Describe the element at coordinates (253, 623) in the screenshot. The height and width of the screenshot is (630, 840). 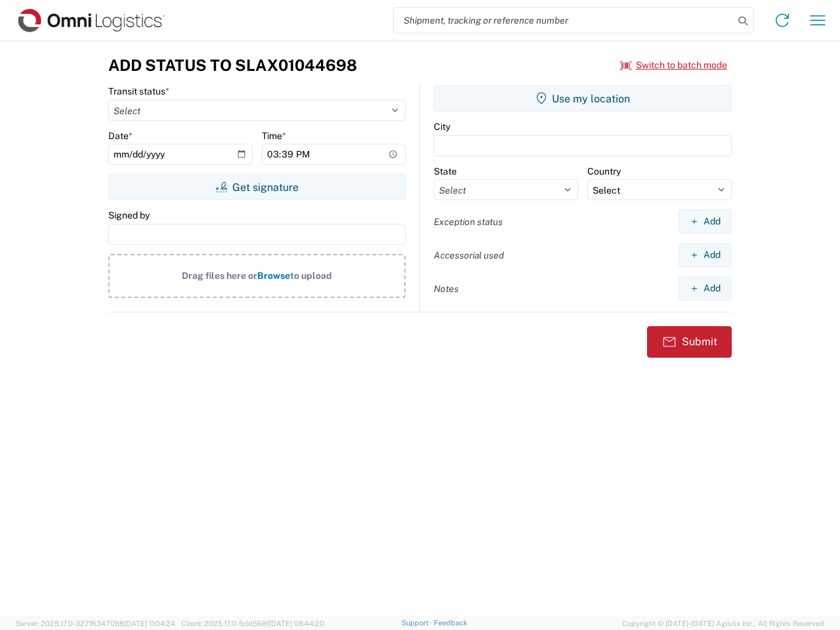
I see `span: Client: 2025.17.0-5dd568f` at that location.